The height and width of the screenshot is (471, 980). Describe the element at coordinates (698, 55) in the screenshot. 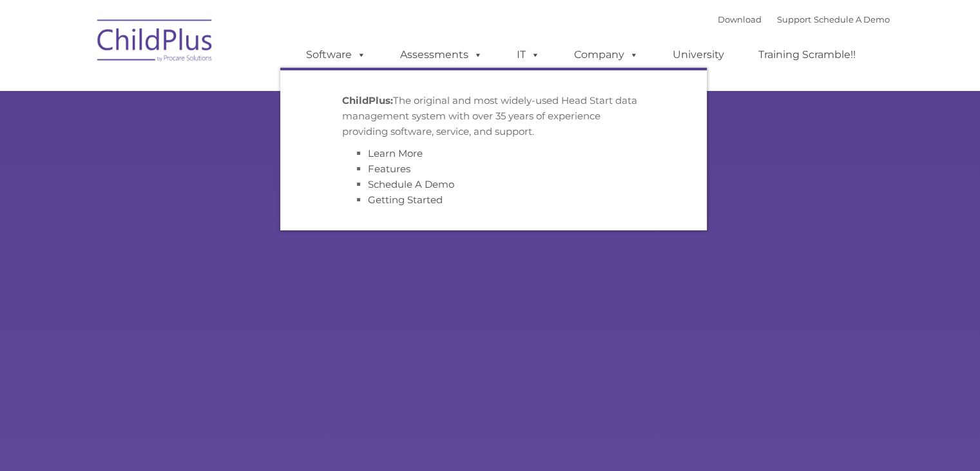

I see `a: University` at that location.